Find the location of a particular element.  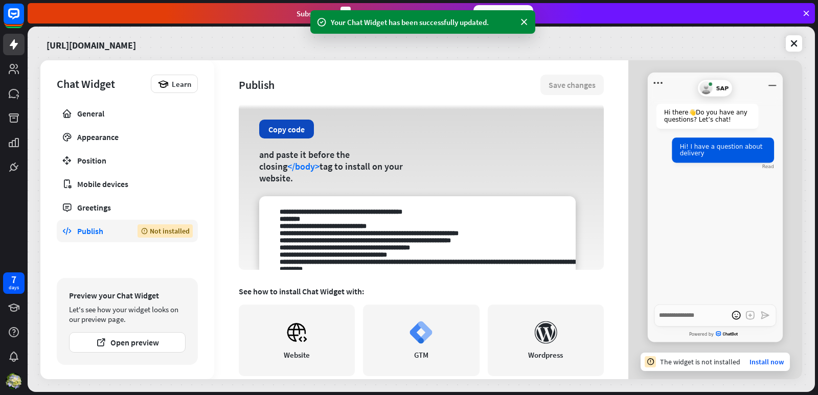

div: and paste it before the closing tag to install on your website. is located at coordinates (334, 166).